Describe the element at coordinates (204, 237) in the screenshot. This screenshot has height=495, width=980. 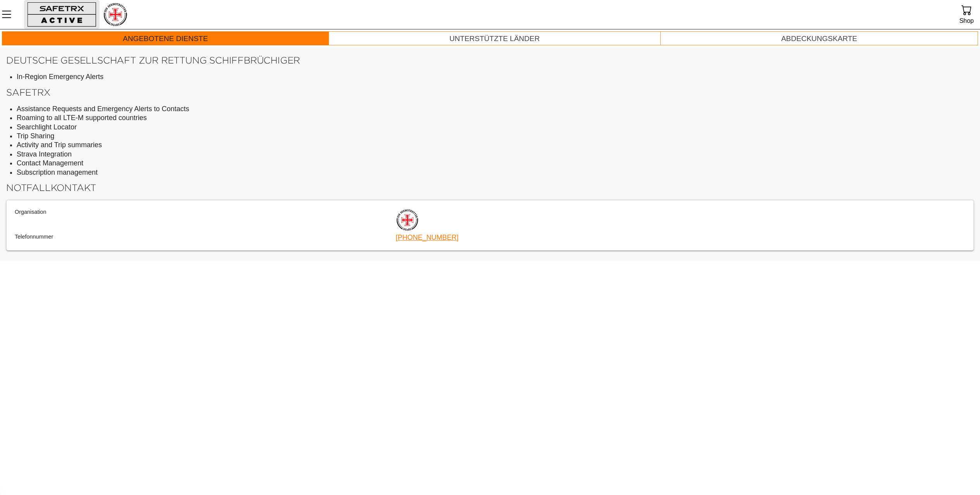
I see `th: Telefonnummer` at that location.